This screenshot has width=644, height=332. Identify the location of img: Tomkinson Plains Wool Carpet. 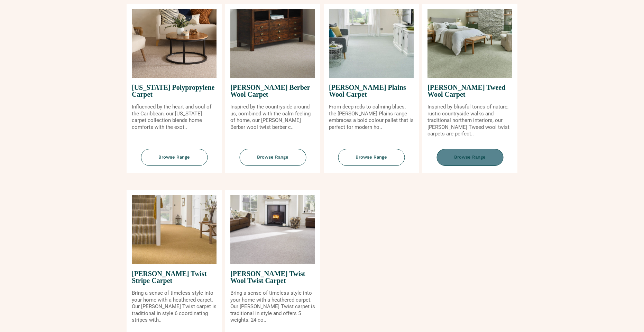
(371, 44).